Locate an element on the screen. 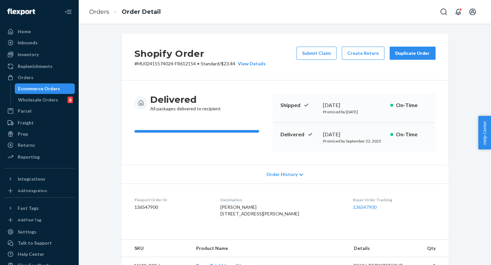 The width and height of the screenshot is (491, 265). div: Add Integration is located at coordinates (32, 190).